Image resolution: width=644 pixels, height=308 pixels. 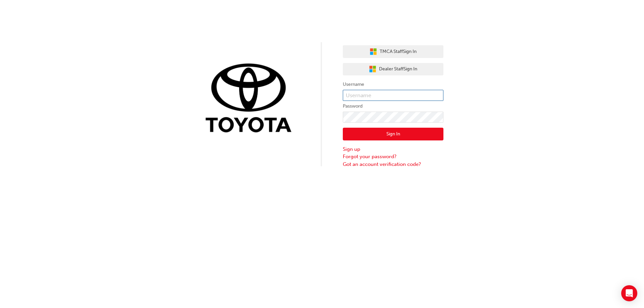 I want to click on button: Sign In, so click(x=393, y=134).